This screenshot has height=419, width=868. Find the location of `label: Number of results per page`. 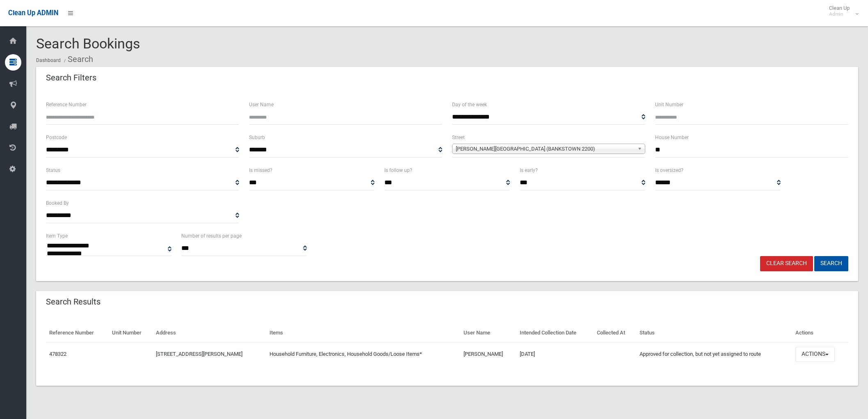

label: Number of results per page is located at coordinates (211, 236).